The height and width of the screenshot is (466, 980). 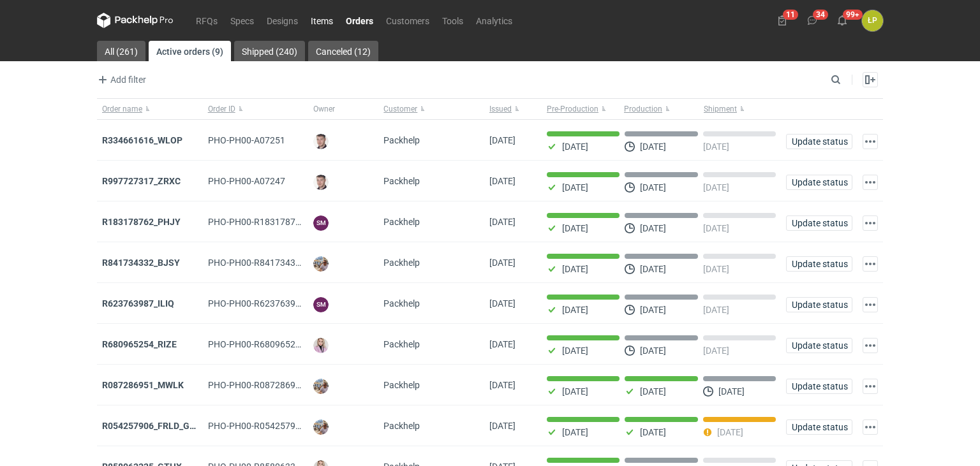 I want to click on strong: R680965254_RIZE, so click(x=139, y=344).